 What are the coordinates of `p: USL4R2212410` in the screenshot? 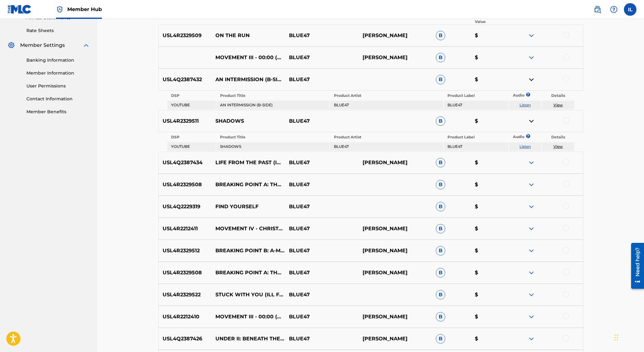 It's located at (185, 317).